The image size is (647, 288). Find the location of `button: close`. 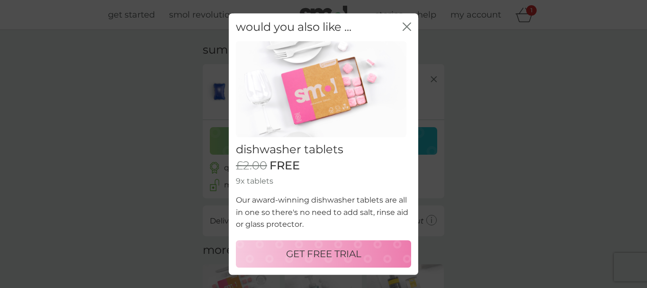

button: close is located at coordinates (407, 27).